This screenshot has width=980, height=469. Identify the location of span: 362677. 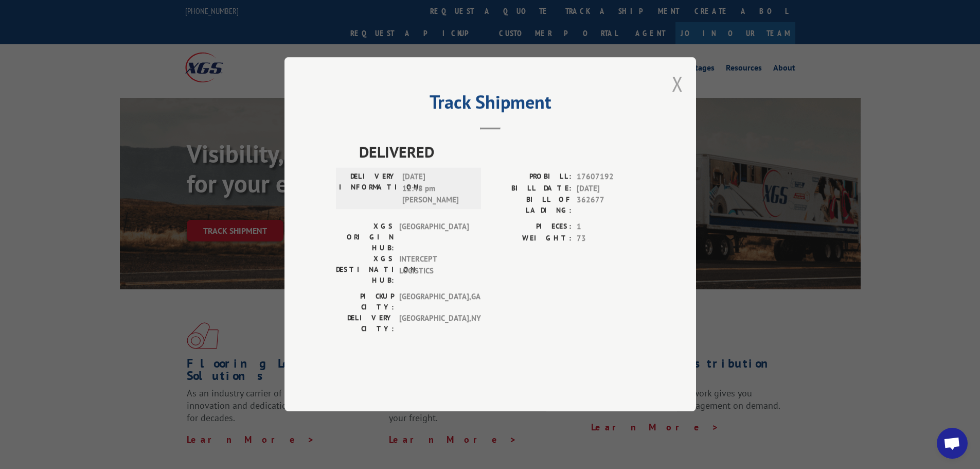
(610, 205).